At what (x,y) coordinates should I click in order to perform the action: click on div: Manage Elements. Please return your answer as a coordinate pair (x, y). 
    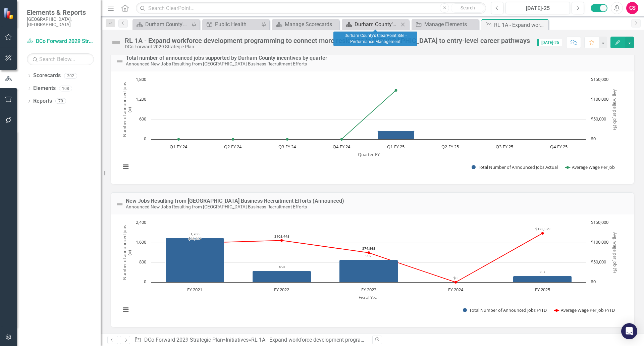
    Looking at the image, I should click on (450, 24).